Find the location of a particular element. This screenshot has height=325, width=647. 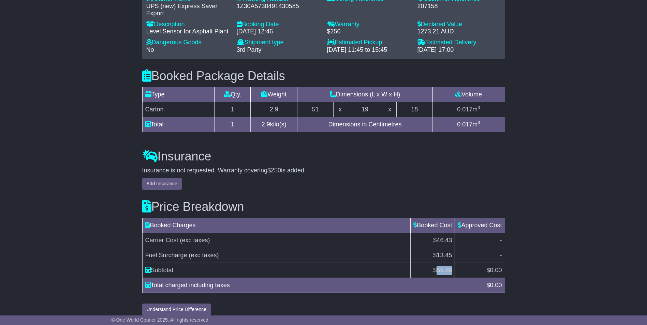

div: 1Z30A5730491430585 is located at coordinates (278, 6).